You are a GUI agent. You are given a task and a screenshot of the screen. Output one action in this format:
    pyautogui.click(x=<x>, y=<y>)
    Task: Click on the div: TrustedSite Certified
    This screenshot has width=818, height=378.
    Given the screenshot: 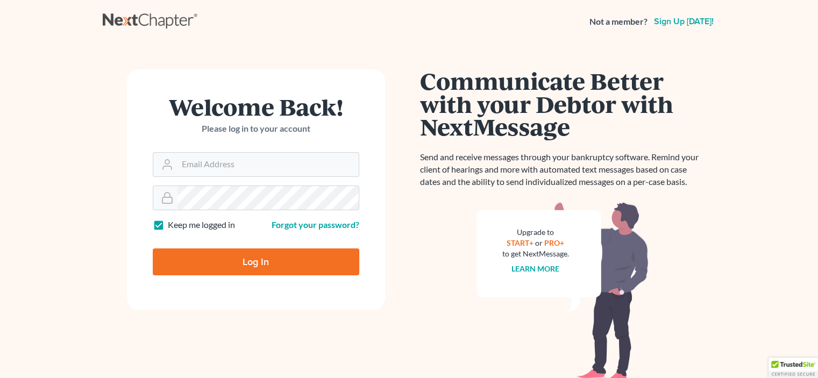 What is the action you would take?
    pyautogui.click(x=794, y=368)
    